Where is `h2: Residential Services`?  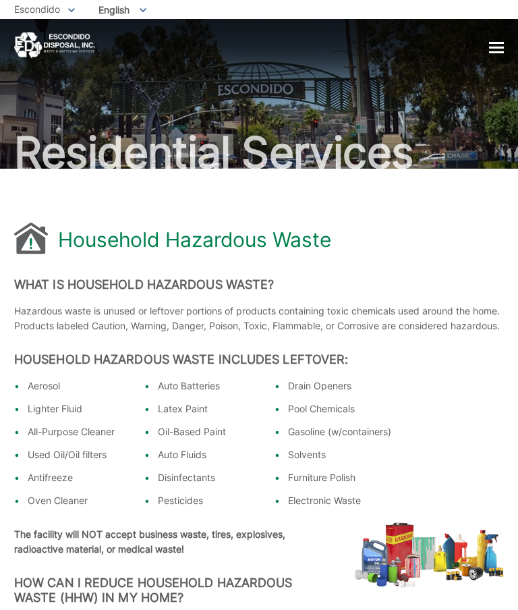
h2: Residential Services is located at coordinates (259, 152).